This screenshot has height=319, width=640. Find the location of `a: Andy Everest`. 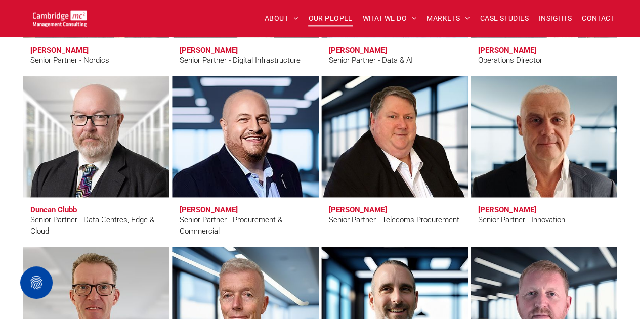

a: Andy Everest is located at coordinates (245, 137).